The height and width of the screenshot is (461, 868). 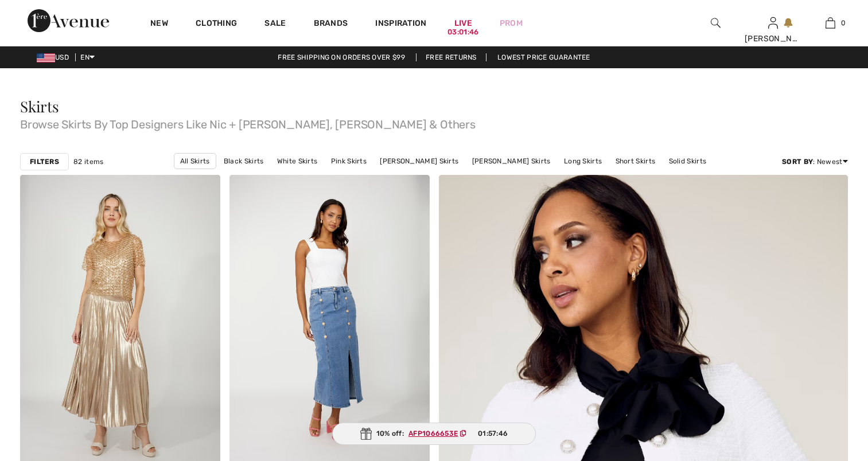 What do you see at coordinates (331, 24) in the screenshot?
I see `a: Brands` at bounding box center [331, 24].